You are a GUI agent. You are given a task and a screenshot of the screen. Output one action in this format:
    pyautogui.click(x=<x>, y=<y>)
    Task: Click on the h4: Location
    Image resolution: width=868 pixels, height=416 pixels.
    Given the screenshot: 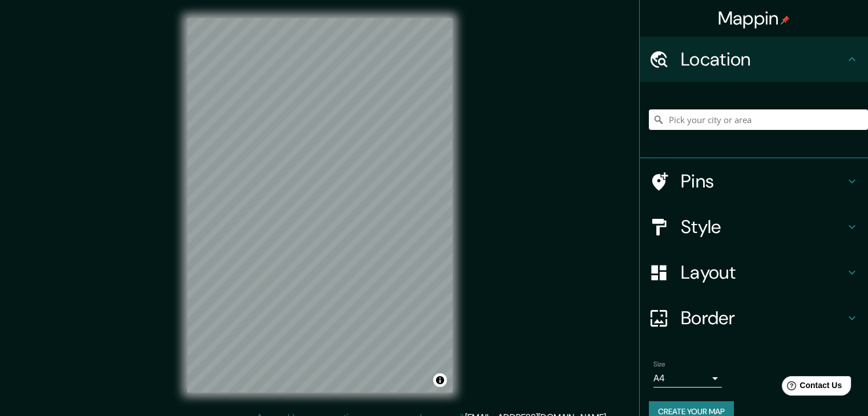 What is the action you would take?
    pyautogui.click(x=763, y=59)
    